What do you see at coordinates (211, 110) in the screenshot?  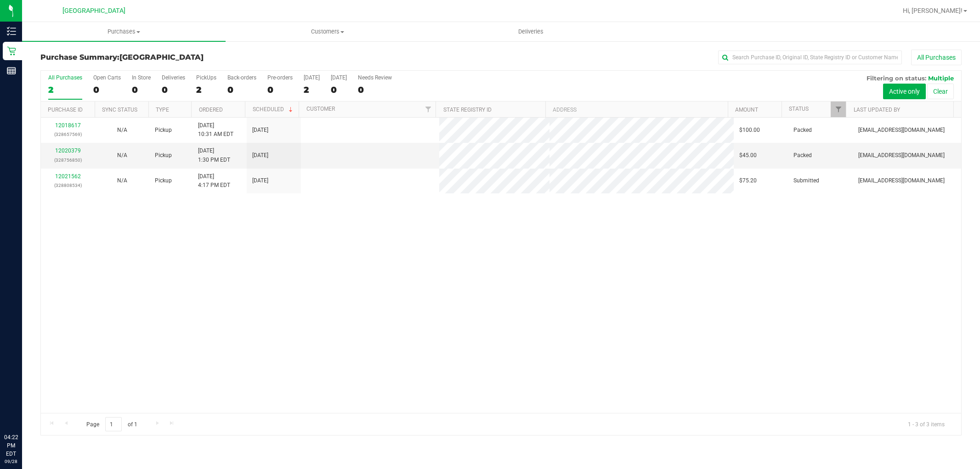 I see `a: Ordered` at bounding box center [211, 110].